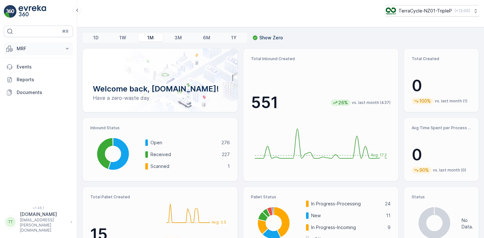 The height and width of the screenshot is (238, 484). I want to click on p: Have a zero-waste day, so click(160, 98).